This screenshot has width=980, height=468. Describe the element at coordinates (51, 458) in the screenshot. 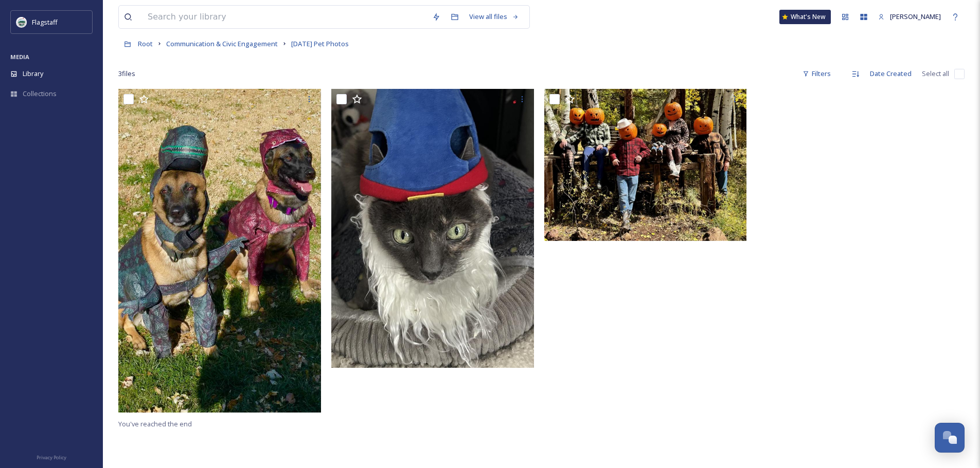

I see `span: Privacy Policy` at that location.